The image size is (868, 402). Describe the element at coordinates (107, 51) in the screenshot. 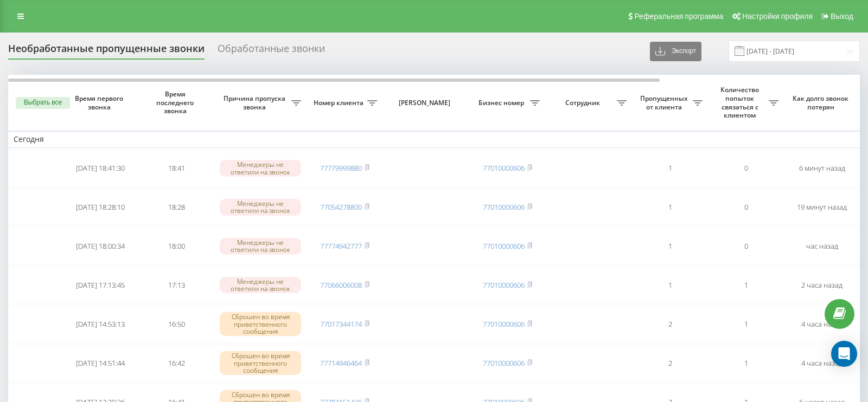

I see `div: Необработанные пропущенные звонки` at that location.